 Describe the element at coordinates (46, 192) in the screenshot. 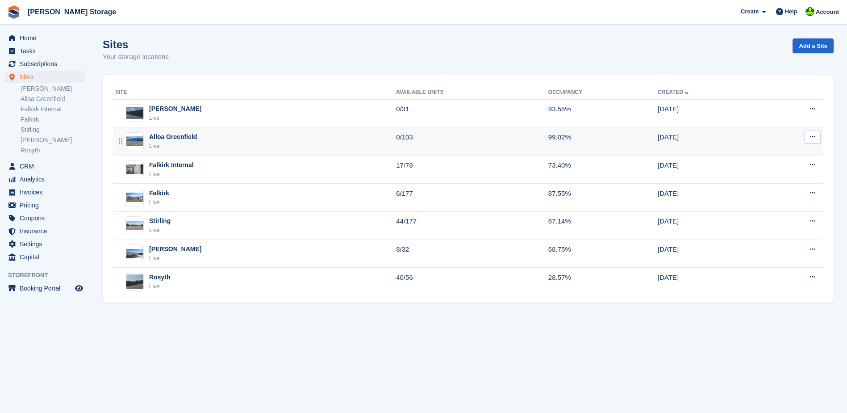

I see `span: Invoices` at that location.